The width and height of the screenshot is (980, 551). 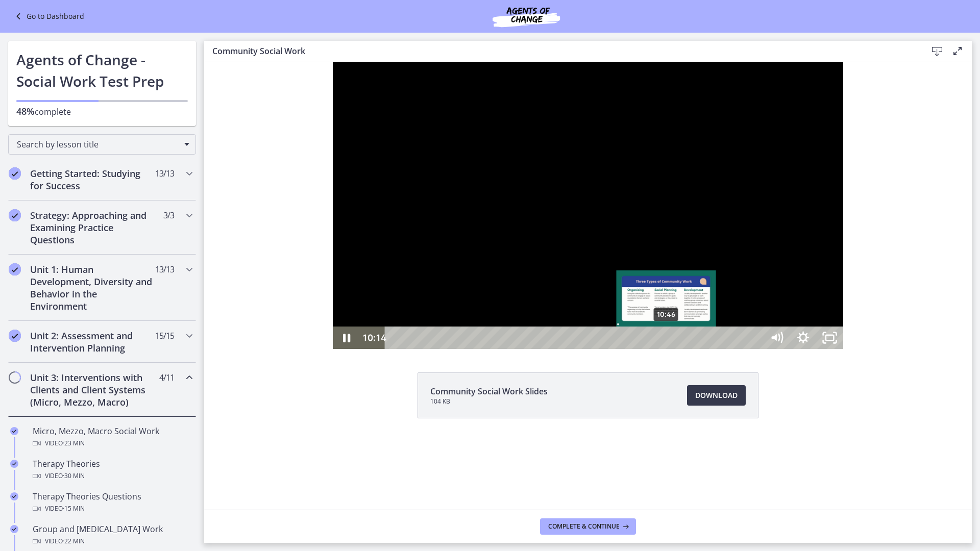 What do you see at coordinates (93, 227) in the screenshot?
I see `h2: Strategy: Approaching and Examining Practice Questions` at bounding box center [93, 227].